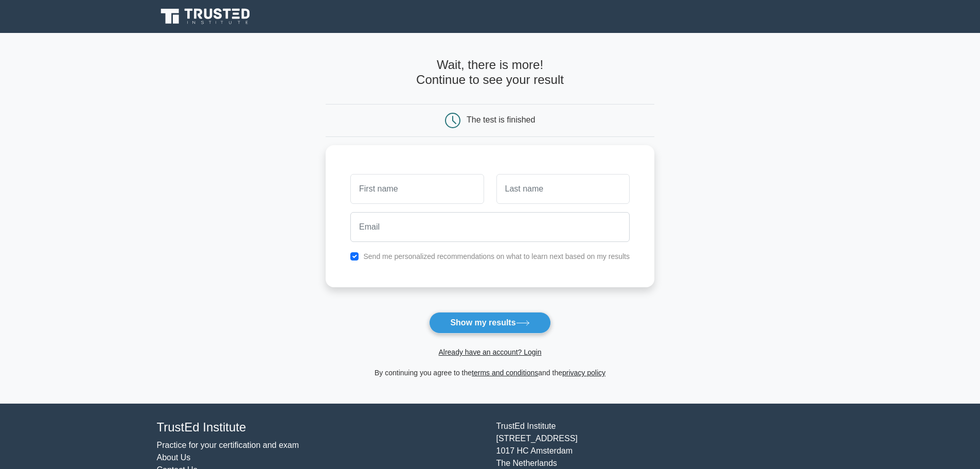 The image size is (980, 469). I want to click on a: Practice for your certification and exam, so click(228, 445).